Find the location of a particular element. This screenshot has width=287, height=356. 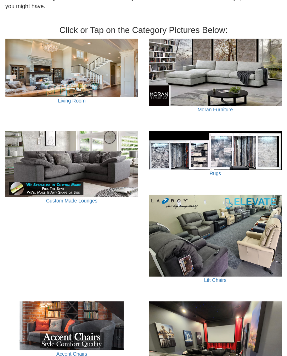

a: Custom Made Lounges is located at coordinates (72, 201).